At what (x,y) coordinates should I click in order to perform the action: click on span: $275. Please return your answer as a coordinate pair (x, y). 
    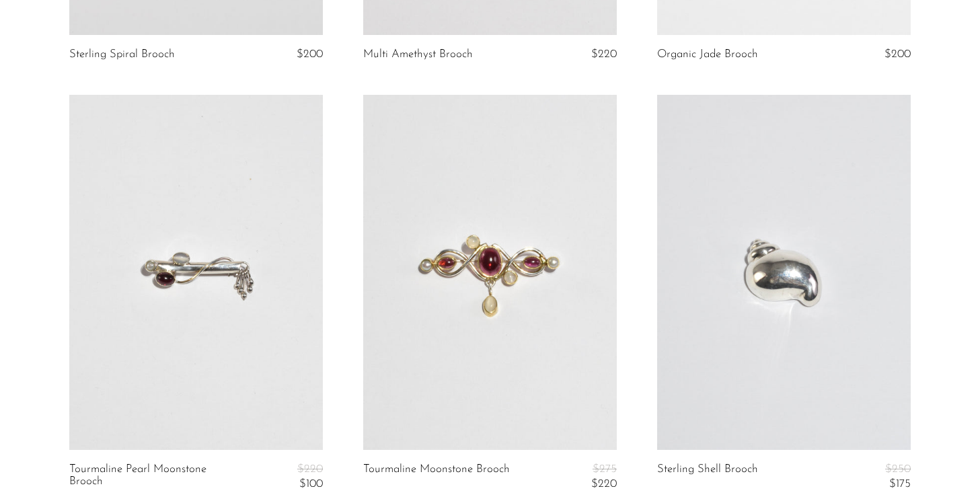
    Looking at the image, I should click on (605, 469).